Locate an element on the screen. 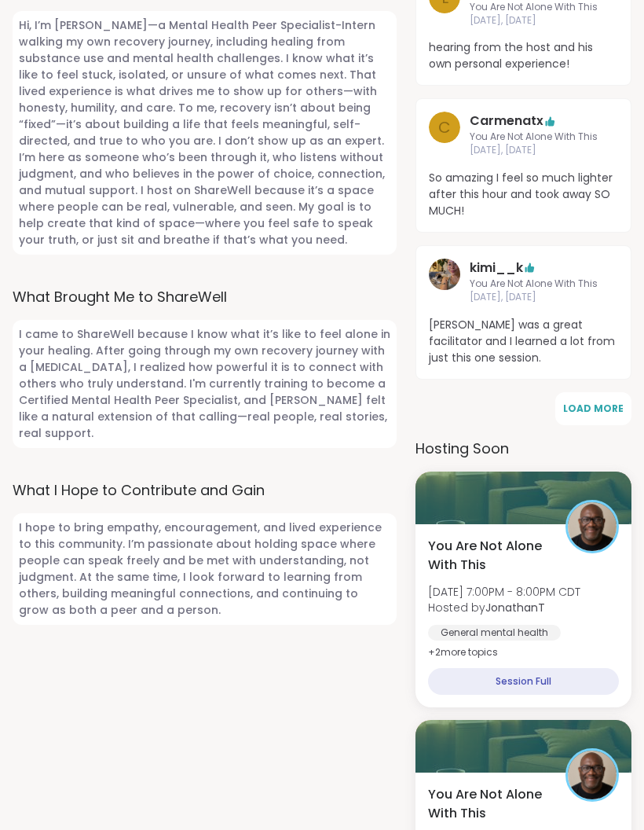  span: I came to ShareWell because I know what it’s like to feel alone in your healing. After going thro... is located at coordinates (204, 383).